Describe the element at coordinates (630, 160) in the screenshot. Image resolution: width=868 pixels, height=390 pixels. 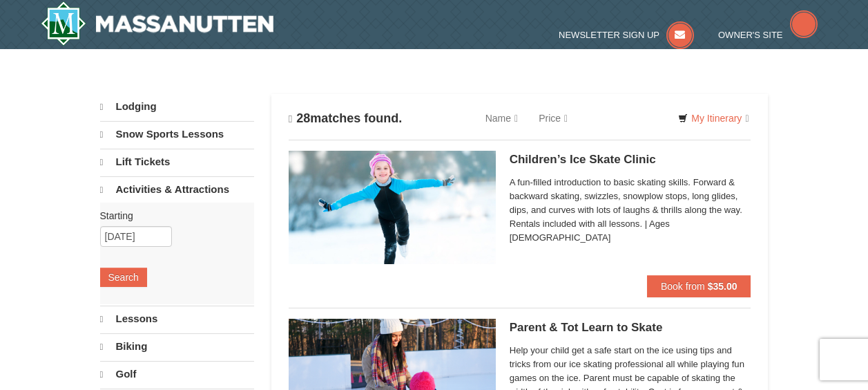
I see `h5: Children’s Ice Skate Clinic` at that location.